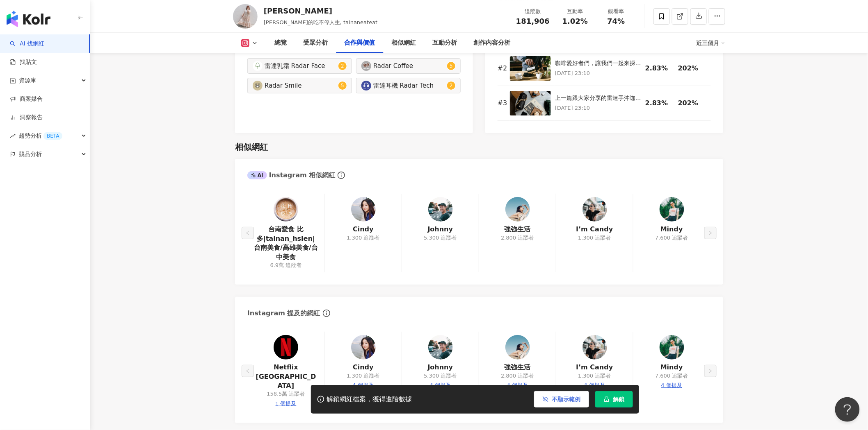 This screenshot has height=430, width=868. What do you see at coordinates (409, 86) in the screenshot?
I see `div: 雷達耳機 Radar Tech` at bounding box center [409, 86].